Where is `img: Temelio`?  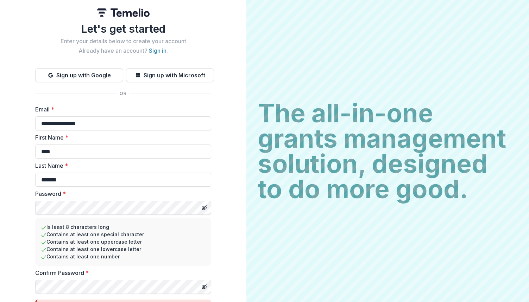 img: Temelio is located at coordinates (123, 13).